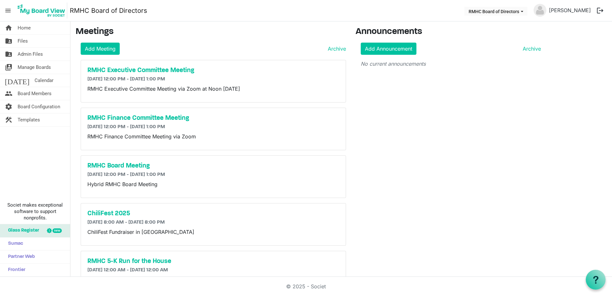 This screenshot has height=296, width=612. I want to click on span: Board Members, so click(35, 94).